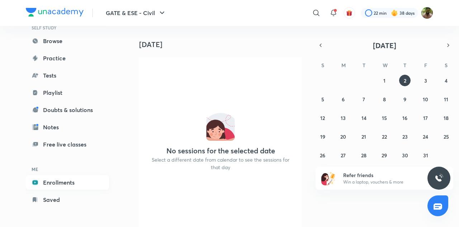 This screenshot has height=227, width=459. What do you see at coordinates (323, 65) in the screenshot?
I see `abbr: Sunday` at bounding box center [323, 65].